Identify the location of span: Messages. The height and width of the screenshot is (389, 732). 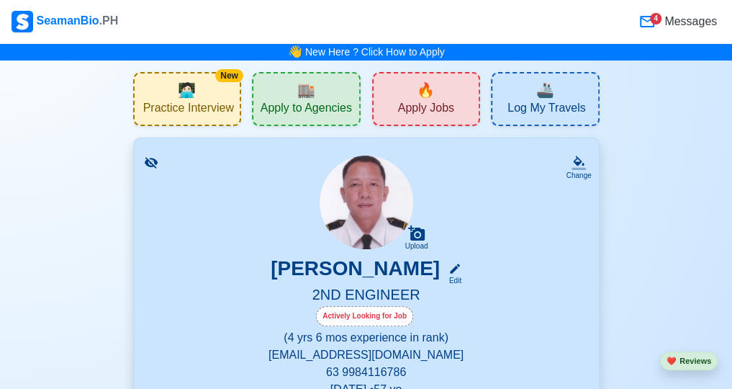
(689, 22).